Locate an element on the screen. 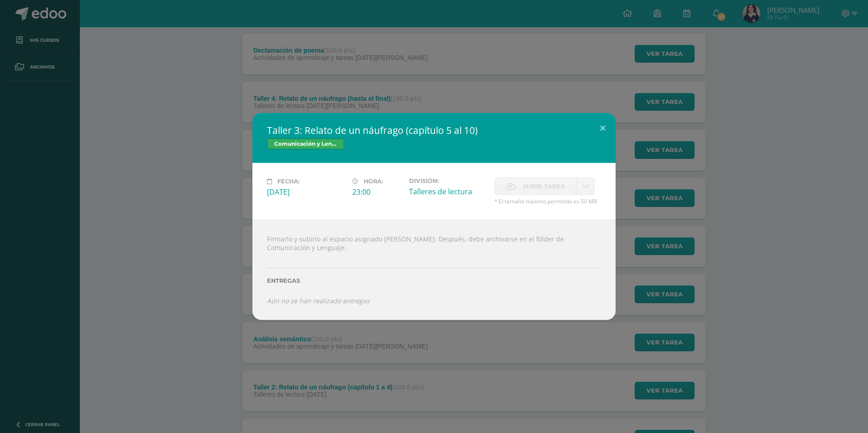 The height and width of the screenshot is (433, 868). span: Comunicación y Lenguaje, Idioma Español is located at coordinates (305, 144).